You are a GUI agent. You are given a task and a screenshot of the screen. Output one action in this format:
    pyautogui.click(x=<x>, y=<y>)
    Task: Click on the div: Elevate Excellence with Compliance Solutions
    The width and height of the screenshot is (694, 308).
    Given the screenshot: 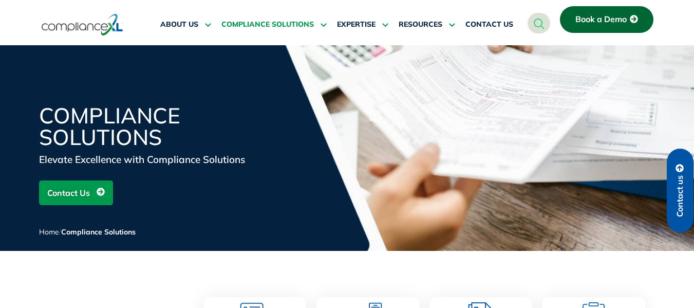 What is the action you would take?
    pyautogui.click(x=162, y=159)
    